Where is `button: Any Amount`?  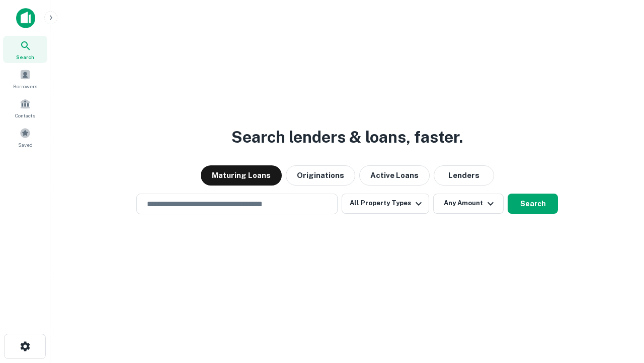
button: Any Amount is located at coordinates (468, 204).